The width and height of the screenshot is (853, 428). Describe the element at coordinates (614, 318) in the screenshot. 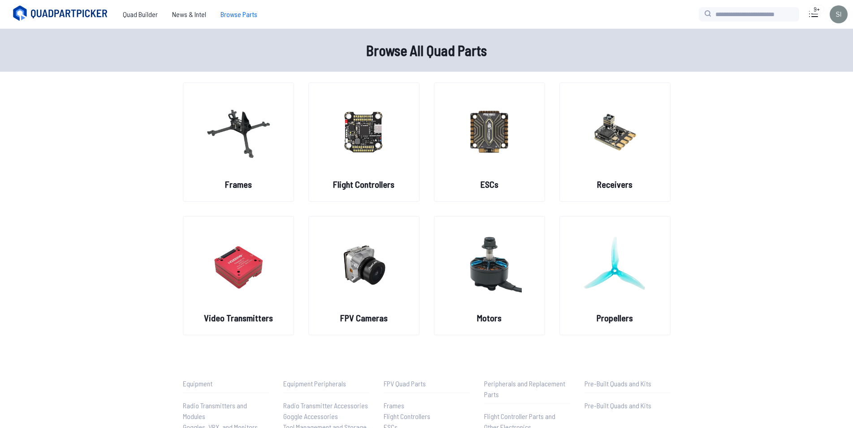

I see `h2: Propellers` at that location.